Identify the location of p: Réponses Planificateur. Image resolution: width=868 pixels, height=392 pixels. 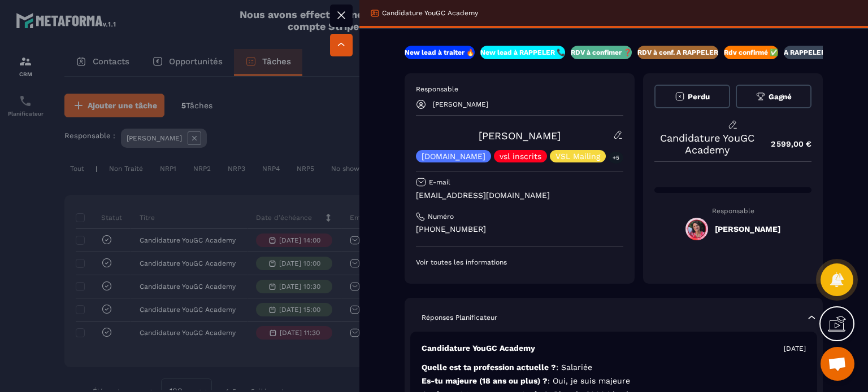
(460, 318).